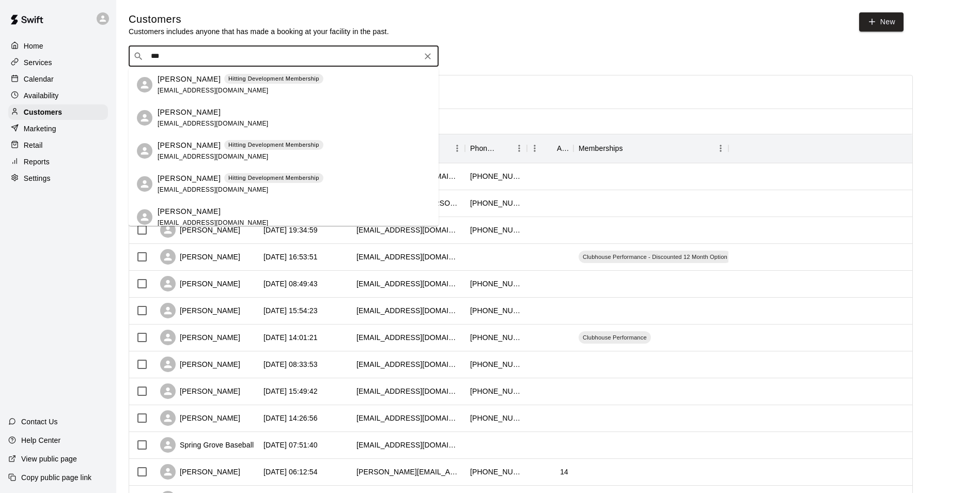 The image size is (980, 493). What do you see at coordinates (496, 284) in the screenshot?
I see `div: +17179169291` at bounding box center [496, 284].